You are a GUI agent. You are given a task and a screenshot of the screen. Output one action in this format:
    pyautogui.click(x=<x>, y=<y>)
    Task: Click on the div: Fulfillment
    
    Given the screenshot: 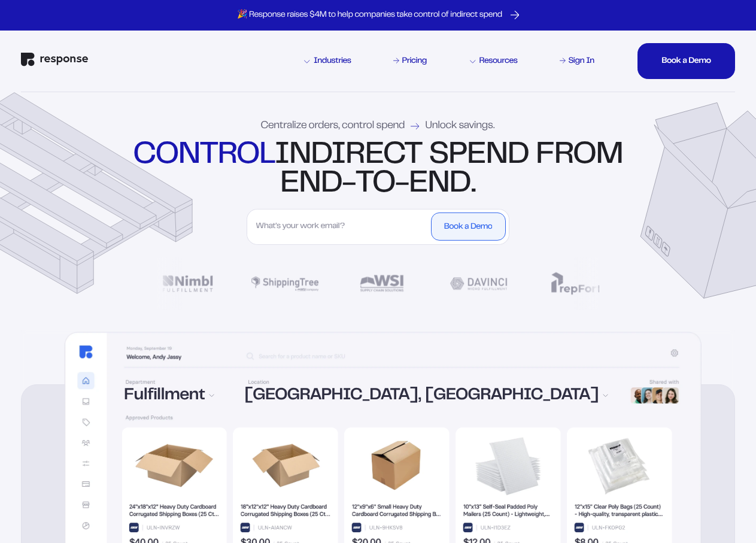 What is the action you would take?
    pyautogui.click(x=178, y=396)
    